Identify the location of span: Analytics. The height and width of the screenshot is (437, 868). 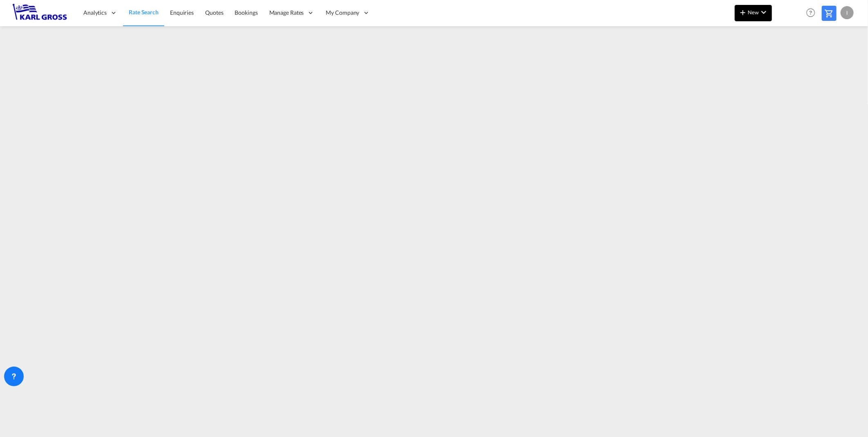
(95, 13).